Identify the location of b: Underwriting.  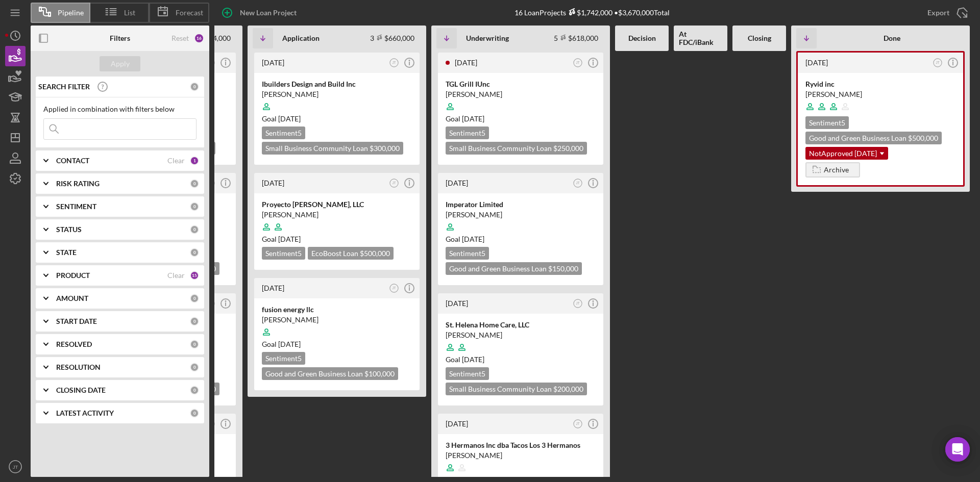
(487, 38).